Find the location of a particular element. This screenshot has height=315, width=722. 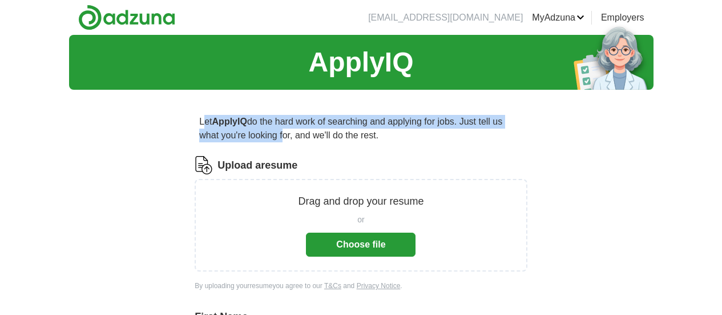

label: Upload a resume is located at coordinates (258, 165).